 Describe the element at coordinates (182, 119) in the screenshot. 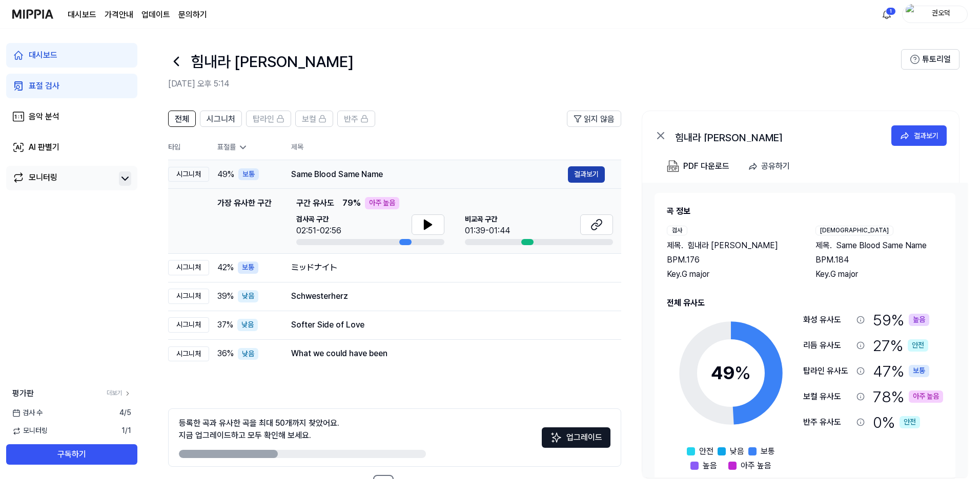

I see `span: 전체` at that location.